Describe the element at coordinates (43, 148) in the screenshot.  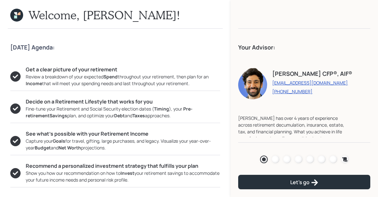
I see `b: Budget` at that location.